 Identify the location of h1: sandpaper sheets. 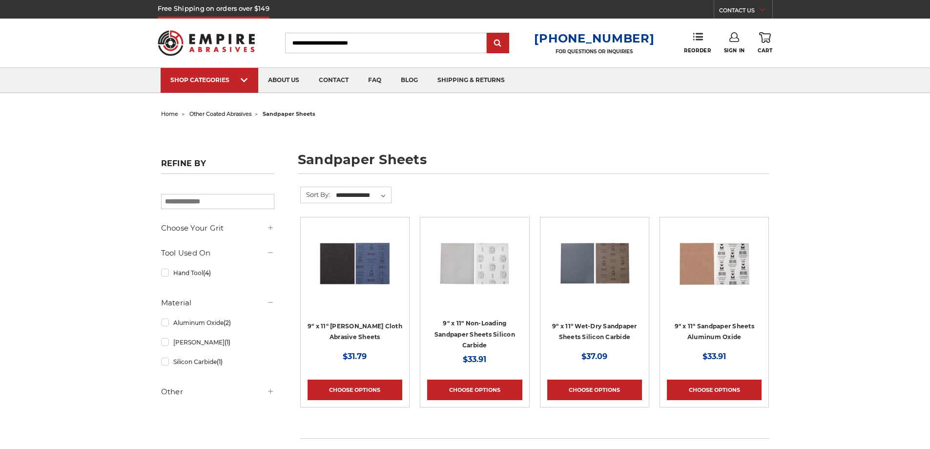
(534, 163).